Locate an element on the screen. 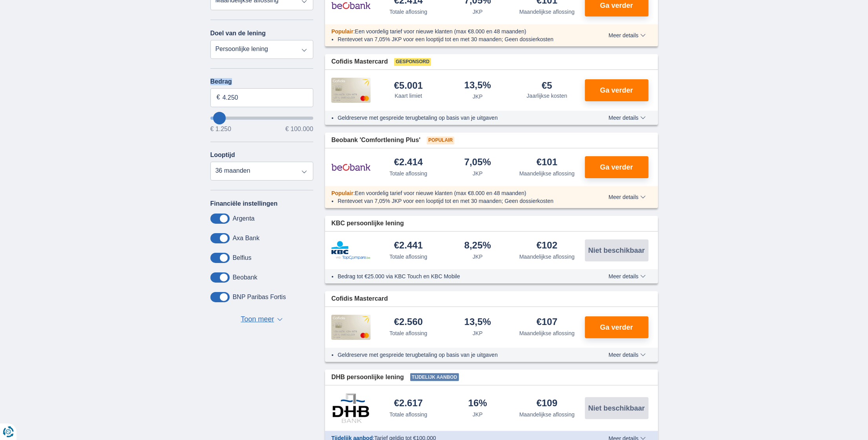 Image resolution: width=868 pixels, height=440 pixels. label: Argenta is located at coordinates (244, 218).